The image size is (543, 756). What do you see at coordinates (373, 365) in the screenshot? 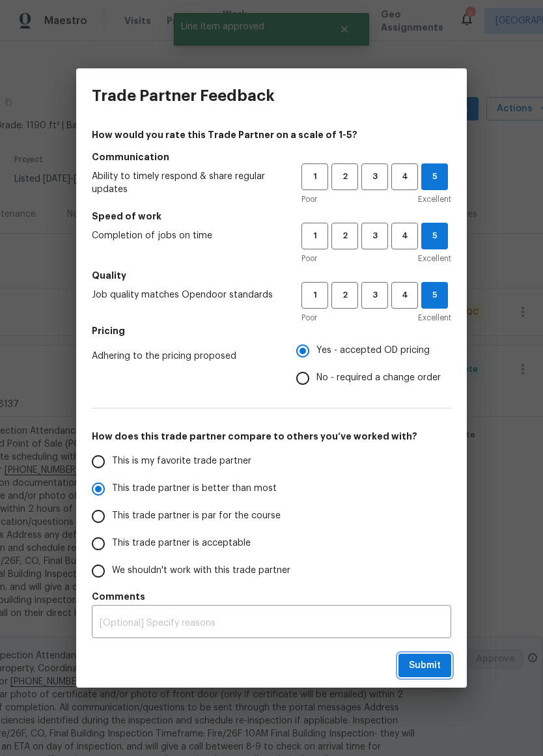
I see `div: Pricing` at bounding box center [373, 365].